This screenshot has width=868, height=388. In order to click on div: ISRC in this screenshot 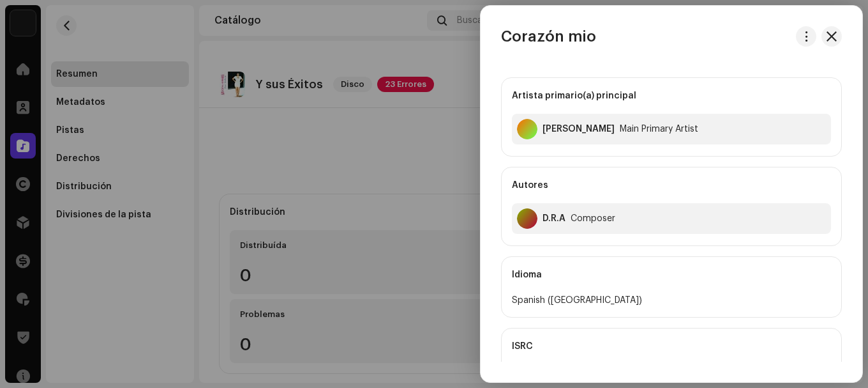, I will do `click(672, 346)`.